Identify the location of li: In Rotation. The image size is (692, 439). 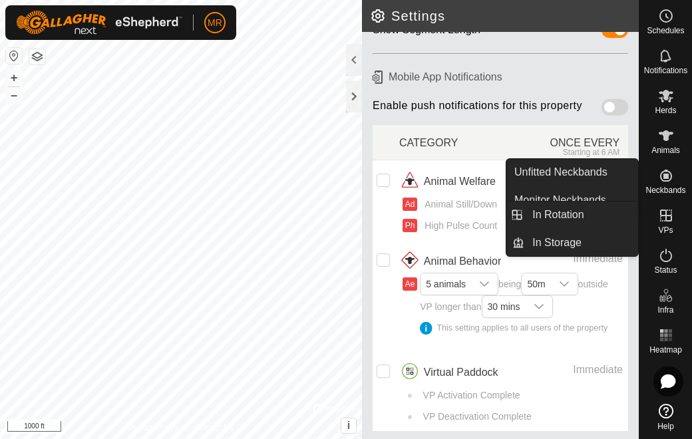
(572, 215).